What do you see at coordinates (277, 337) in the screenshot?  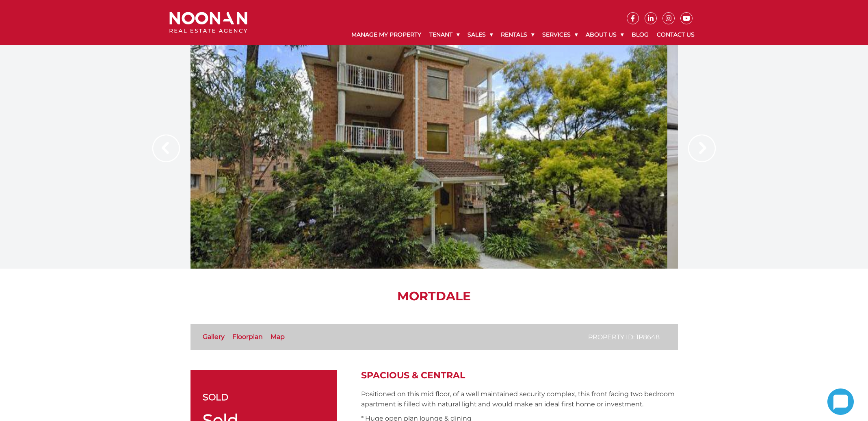 I see `a: Map` at bounding box center [277, 337].